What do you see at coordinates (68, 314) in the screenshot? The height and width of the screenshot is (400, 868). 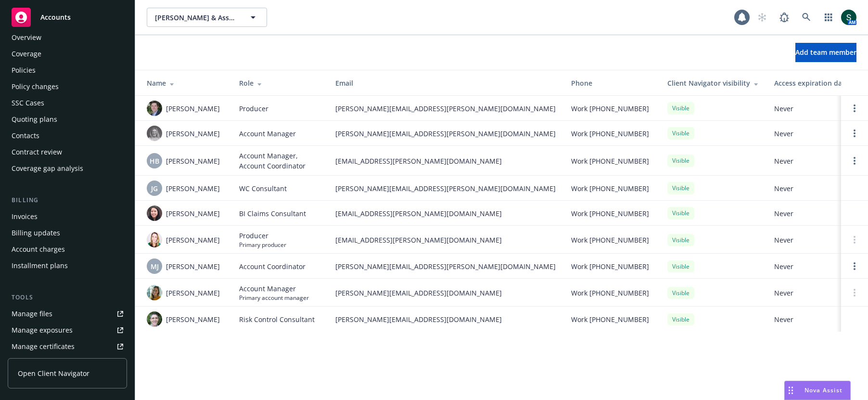 I see `a: Manage files` at bounding box center [68, 314].